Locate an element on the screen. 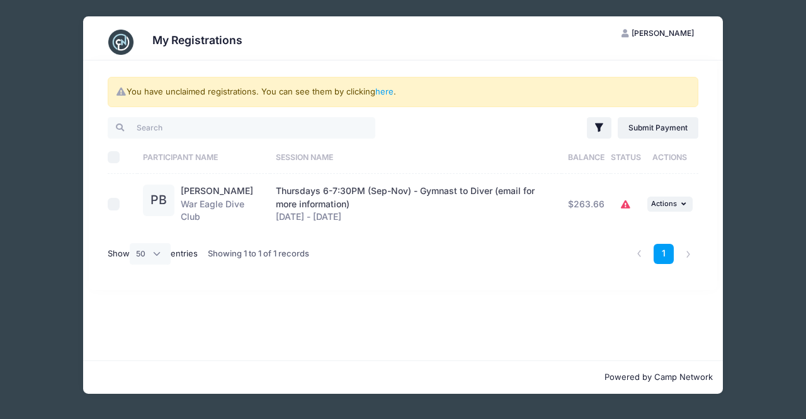 The height and width of the screenshot is (419, 806). div: PB is located at coordinates (159, 200).